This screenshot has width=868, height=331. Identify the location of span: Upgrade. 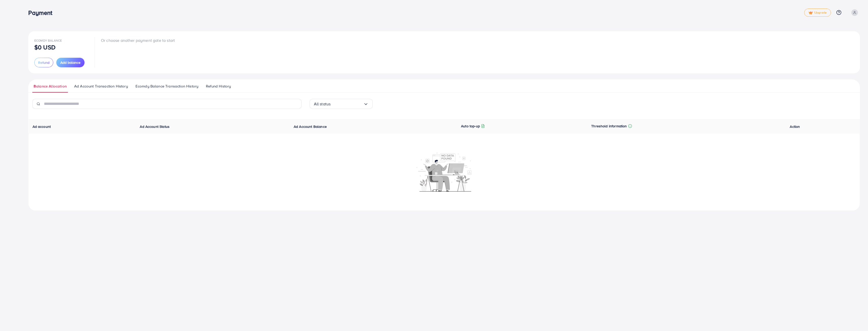
(818, 13).